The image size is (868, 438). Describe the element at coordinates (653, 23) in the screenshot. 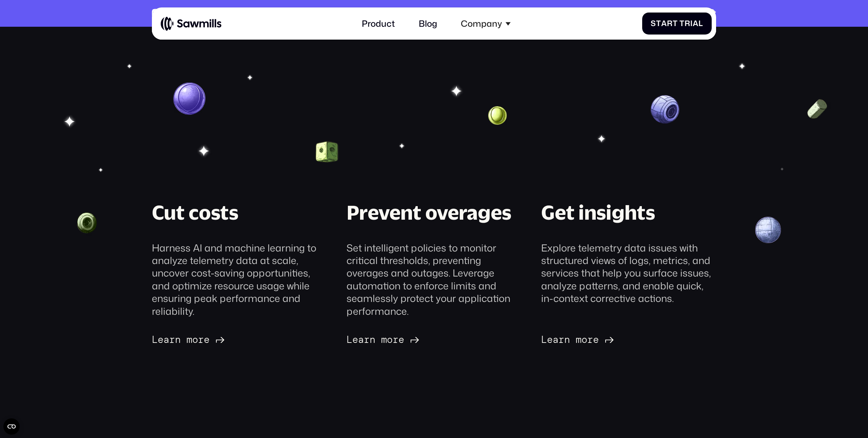

I see `span: S` at that location.